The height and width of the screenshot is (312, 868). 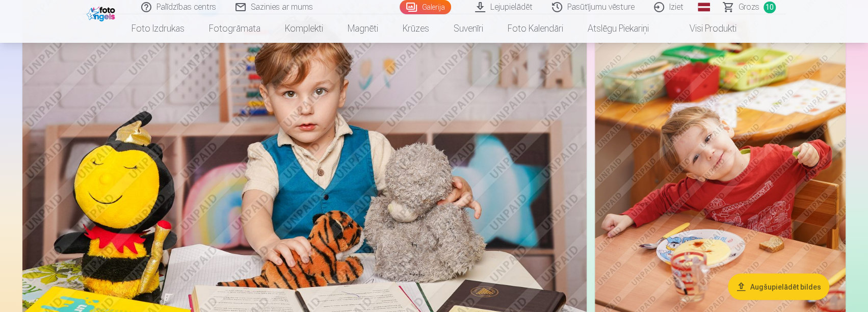 What do you see at coordinates (102, 12) in the screenshot?
I see `img: /fa1` at bounding box center [102, 12].